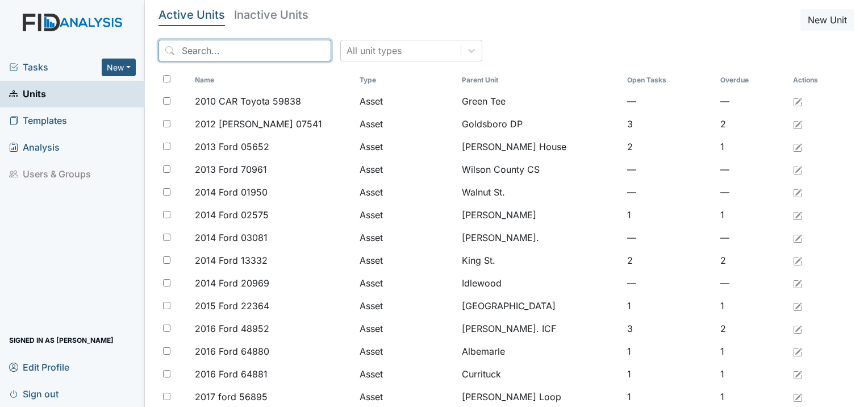 This screenshot has width=868, height=407. Describe the element at coordinates (540, 283) in the screenshot. I see `td: Idlewood` at that location.